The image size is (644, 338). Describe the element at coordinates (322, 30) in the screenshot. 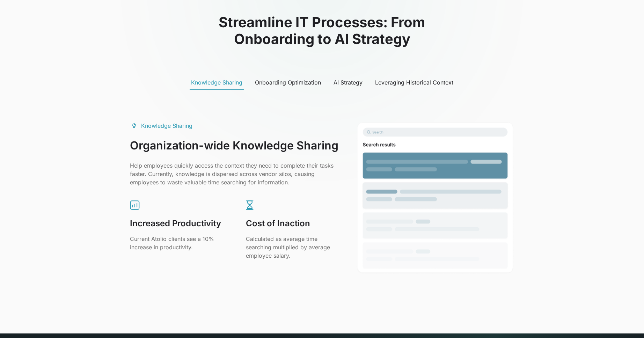

I see `h2: Streamline IT Processes: From Onboarding to AI Strategy` at that location.